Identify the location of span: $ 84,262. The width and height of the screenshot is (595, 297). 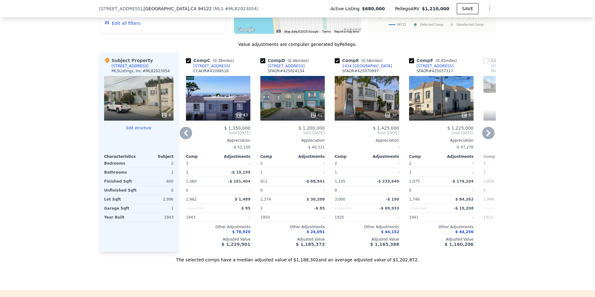
(465, 199).